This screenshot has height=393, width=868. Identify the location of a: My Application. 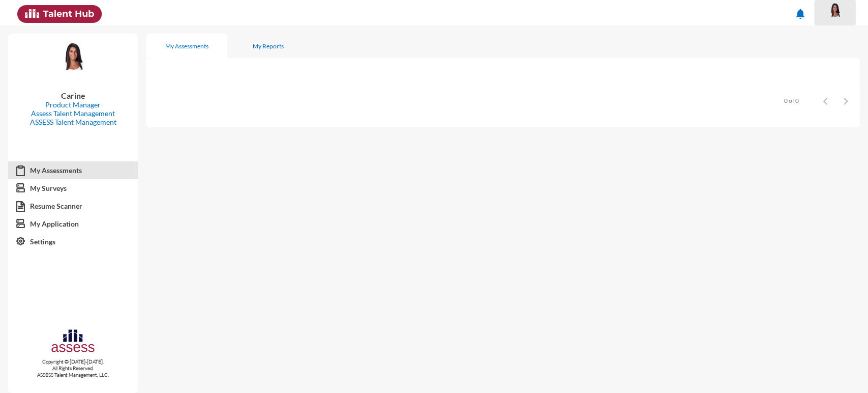
(73, 224).